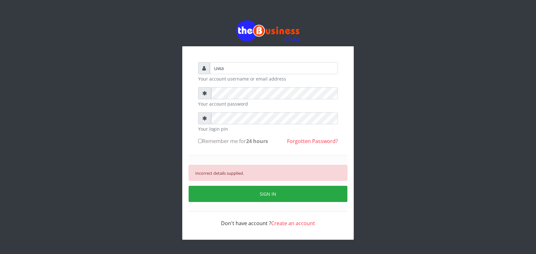 The width and height of the screenshot is (536, 254). What do you see at coordinates (268, 104) in the screenshot?
I see `small: Your account password` at bounding box center [268, 104].